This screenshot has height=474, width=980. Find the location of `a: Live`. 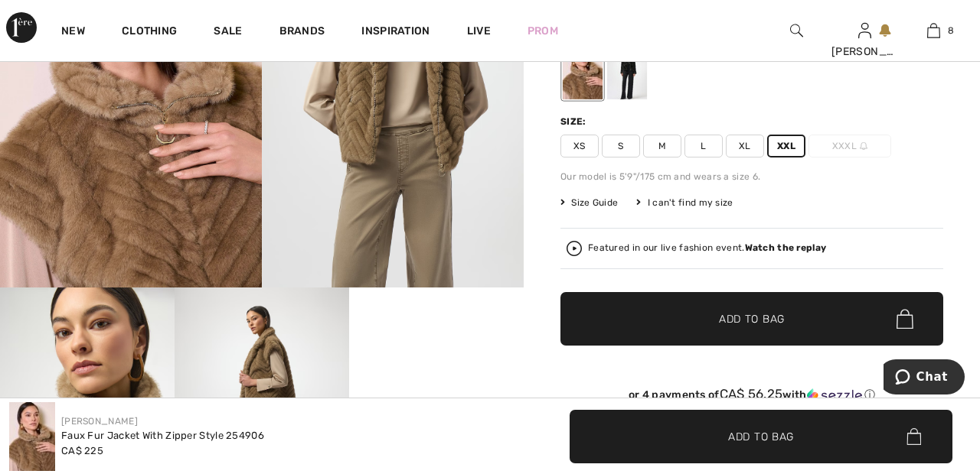

a: Live is located at coordinates (478, 30).